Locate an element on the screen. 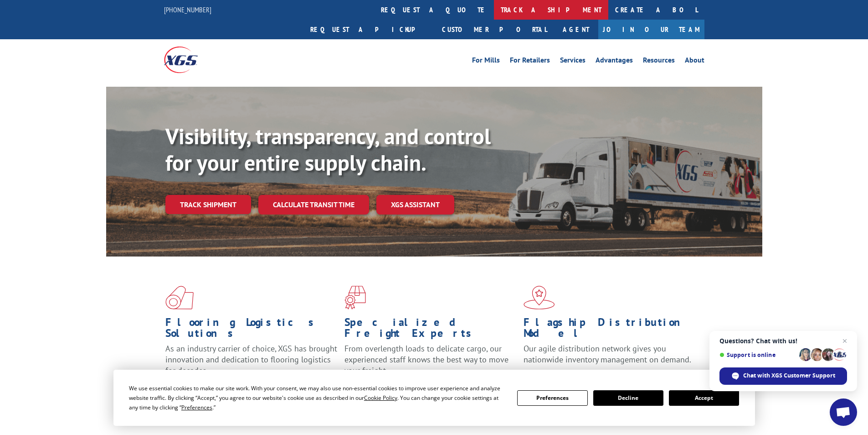  div: Chat with XGS Customer Support is located at coordinates (783, 376).